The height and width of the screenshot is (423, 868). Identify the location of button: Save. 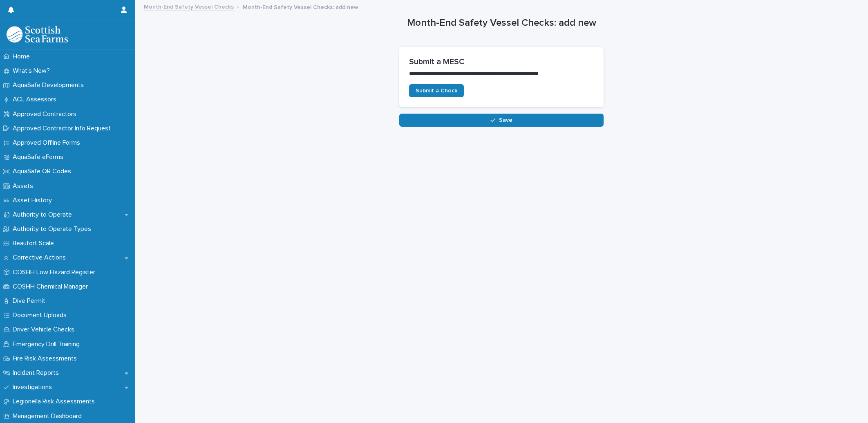
(501, 120).